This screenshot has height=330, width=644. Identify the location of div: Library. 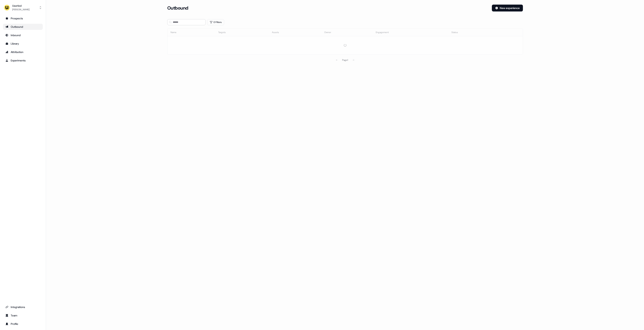
(23, 44).